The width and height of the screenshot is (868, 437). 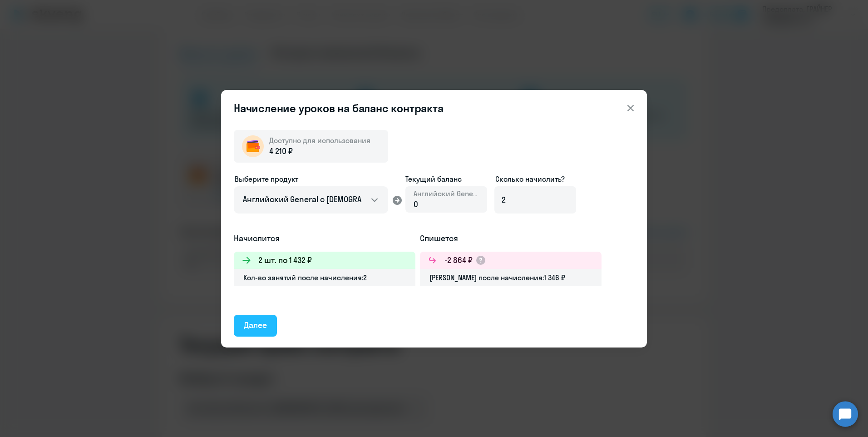 What do you see at coordinates (285, 261) in the screenshot?
I see `h3: 2 шт. по 1 432 ₽` at bounding box center [285, 261].